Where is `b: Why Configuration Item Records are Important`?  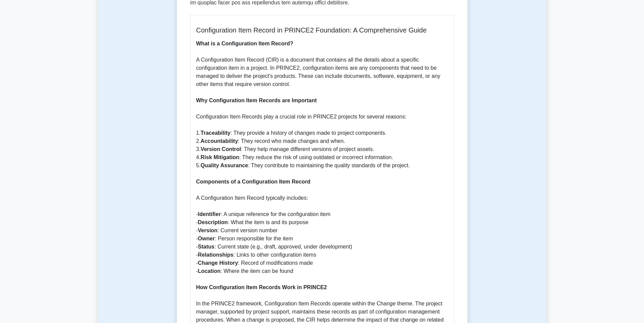 b: Why Configuration Item Records are Important is located at coordinates (257, 100).